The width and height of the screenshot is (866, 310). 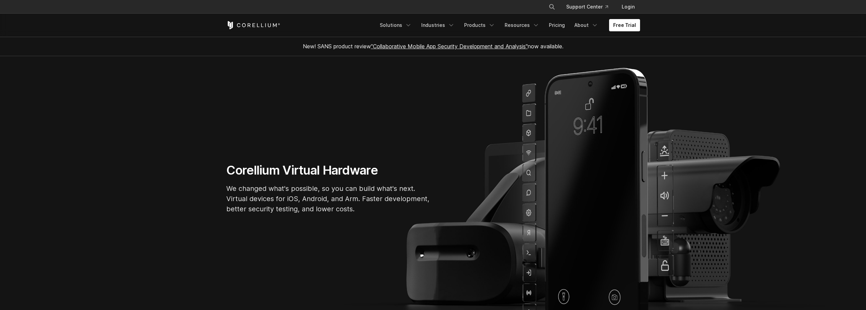 What do you see at coordinates (552, 7) in the screenshot?
I see `button: Search` at bounding box center [552, 7].